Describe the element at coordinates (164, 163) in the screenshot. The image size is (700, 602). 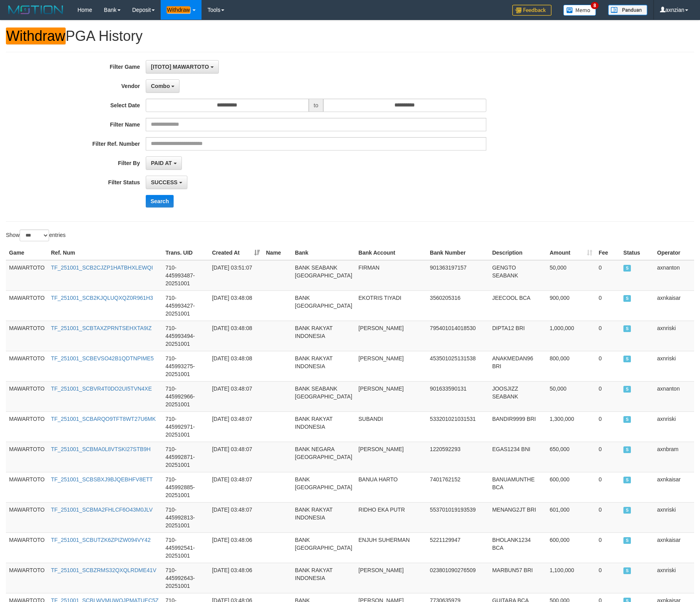
I see `button: PAID AT` at that location.